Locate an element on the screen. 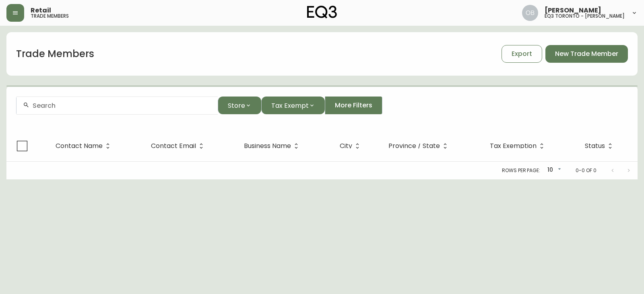 The height and width of the screenshot is (294, 644). span: Tax Exempt is located at coordinates (290, 105).